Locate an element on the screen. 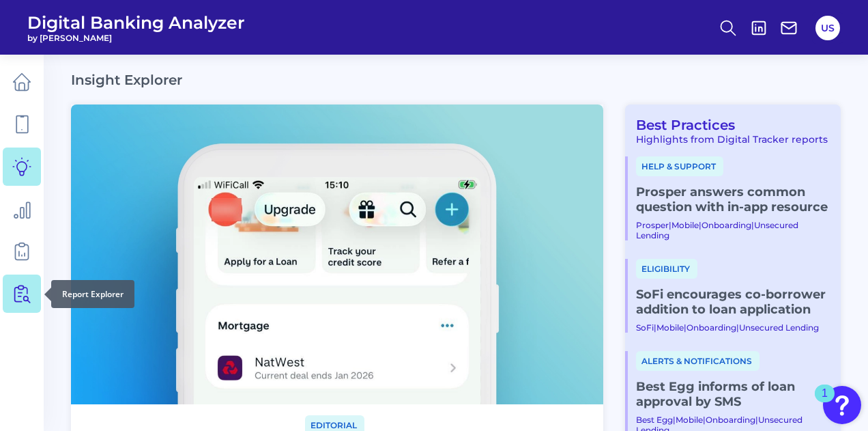 This screenshot has width=868, height=431. a: Prosper answers common question with in-app resource is located at coordinates (733, 199).